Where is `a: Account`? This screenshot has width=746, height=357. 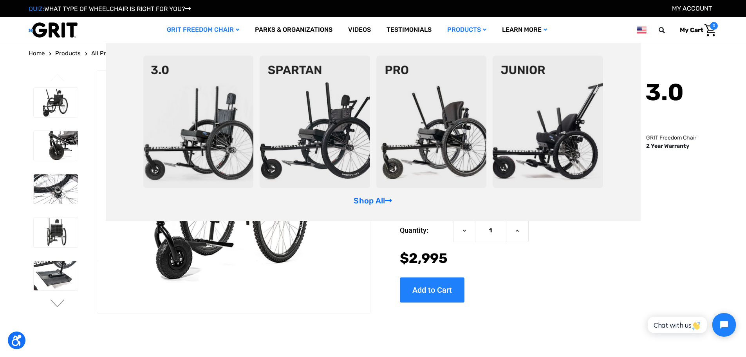
a: Account is located at coordinates (692, 8).